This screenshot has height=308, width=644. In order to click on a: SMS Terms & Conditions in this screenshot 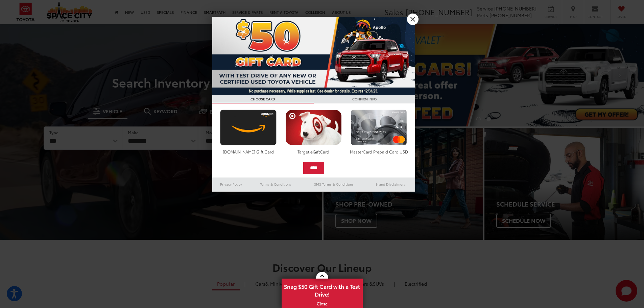, I will do `click(334, 185)`.